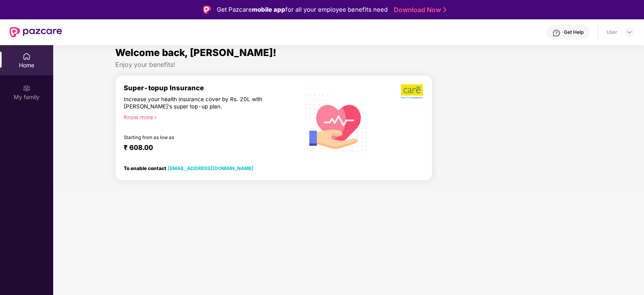 The width and height of the screenshot is (644, 295). What do you see at coordinates (412, 91) in the screenshot?
I see `img: b5dec4f62d2307b9de63beb79f102df3.png` at bounding box center [412, 91].